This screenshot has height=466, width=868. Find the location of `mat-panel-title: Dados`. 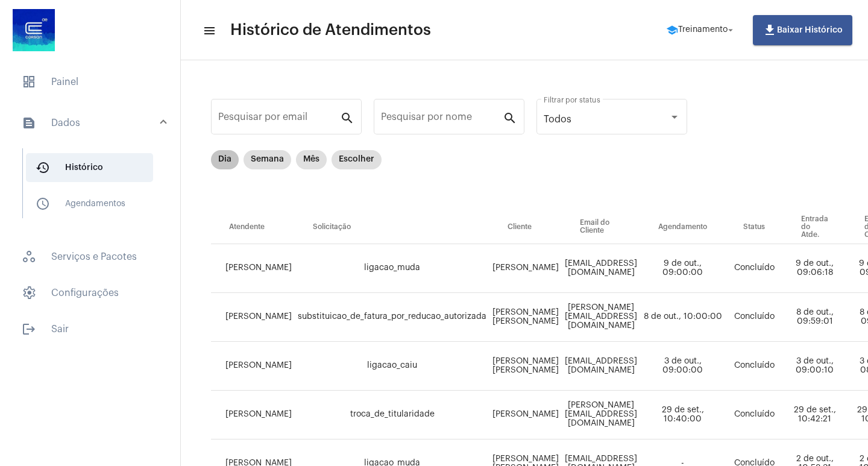

mat-panel-title: Dados is located at coordinates (91, 123).